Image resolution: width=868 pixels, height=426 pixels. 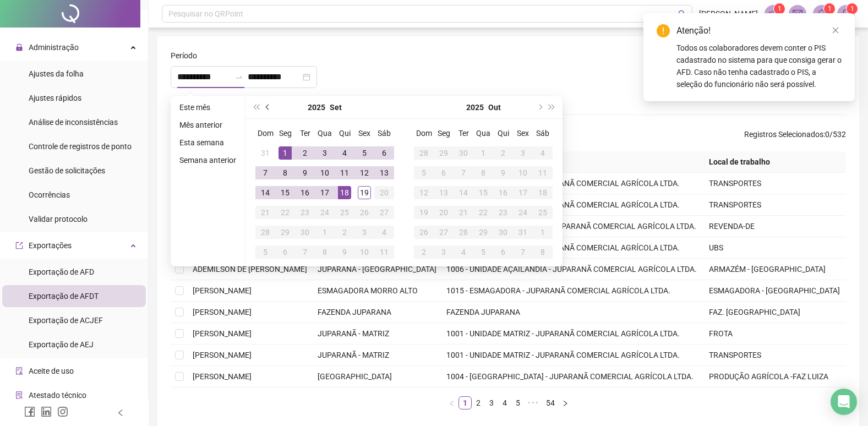 What do you see at coordinates (523, 173) in the screenshot?
I see `td: 2025-10-10` at bounding box center [523, 173].